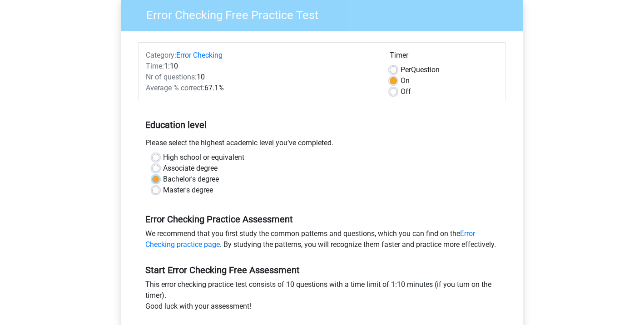  I want to click on h5: Start Error Checking Free Assessment, so click(322, 270).